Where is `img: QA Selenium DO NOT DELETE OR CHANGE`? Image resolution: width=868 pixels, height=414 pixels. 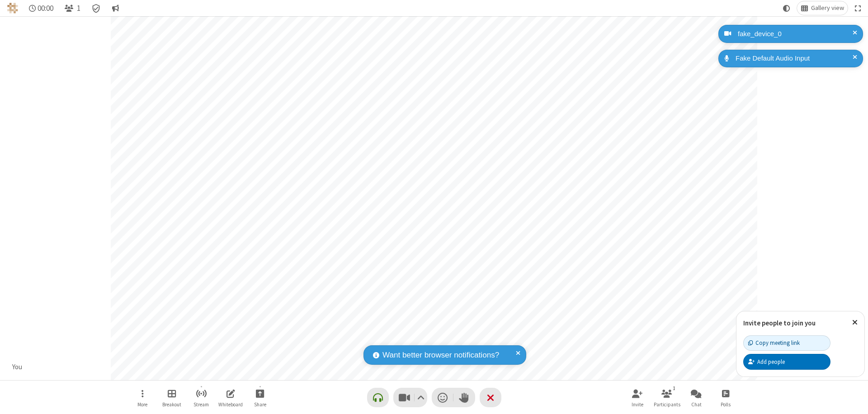
img: QA Selenium DO NOT DELETE OR CHANGE is located at coordinates (13, 8).